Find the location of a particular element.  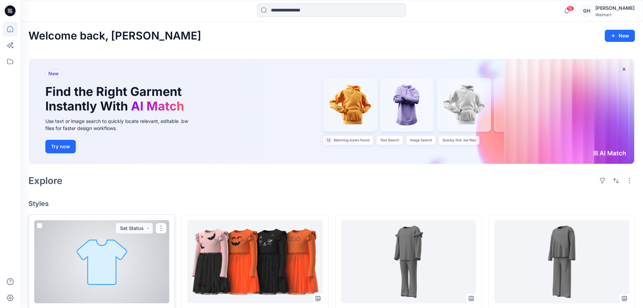

a: Flutter Sleeve Top and Flare Bottoms Set is located at coordinates (408, 262).